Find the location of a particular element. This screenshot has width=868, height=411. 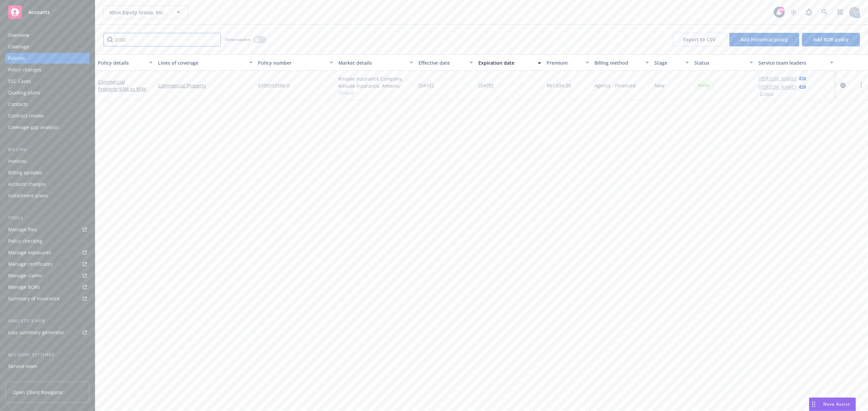

div: Manage certificates is located at coordinates (30, 264).